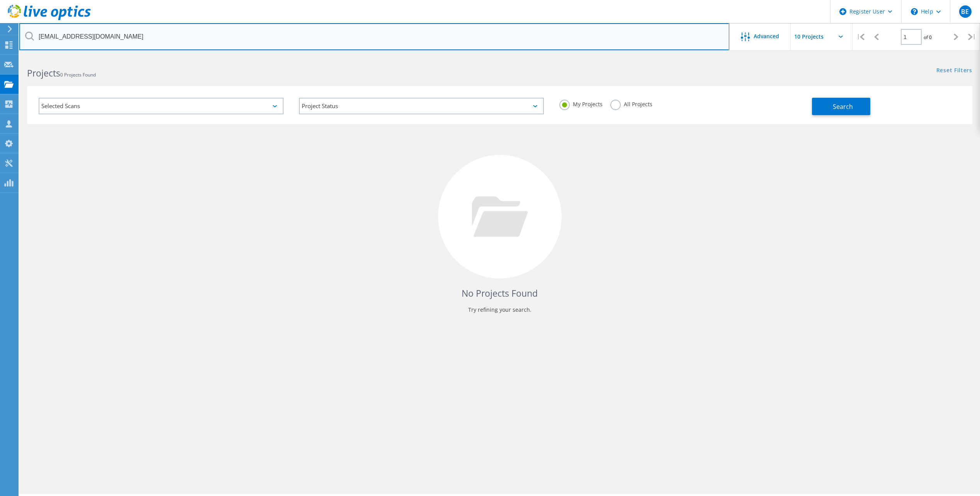  What do you see at coordinates (842, 107) in the screenshot?
I see `span: Search` at bounding box center [842, 107].